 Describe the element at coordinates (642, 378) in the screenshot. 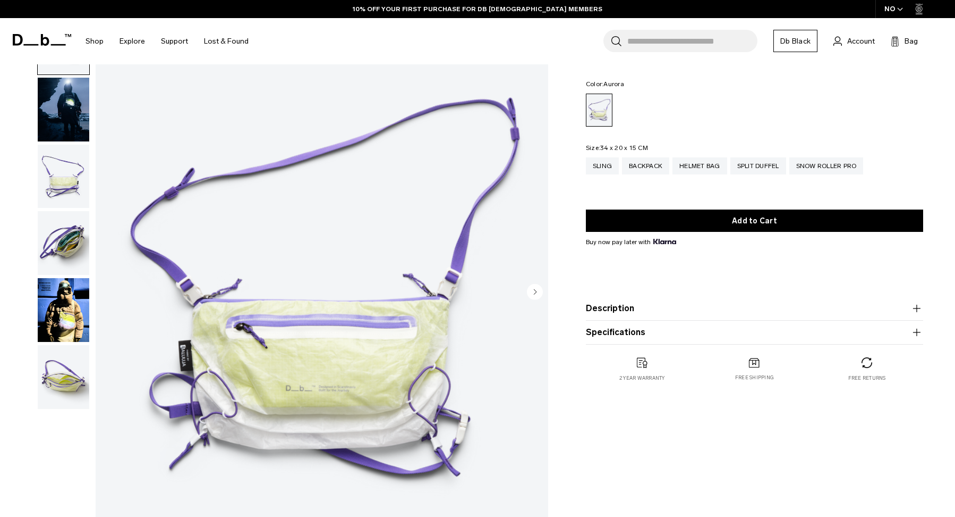

I see `p: 2 year warranty` at that location.